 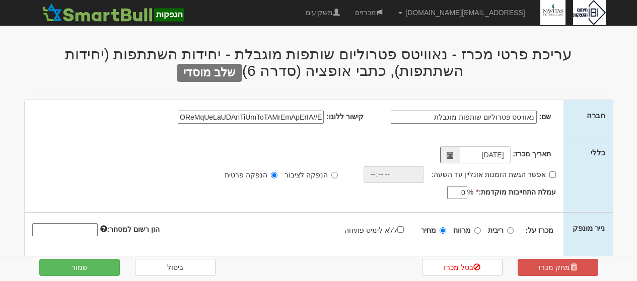 What do you see at coordinates (477, 231) in the screenshot?
I see `input: מרווח` at bounding box center [477, 231].